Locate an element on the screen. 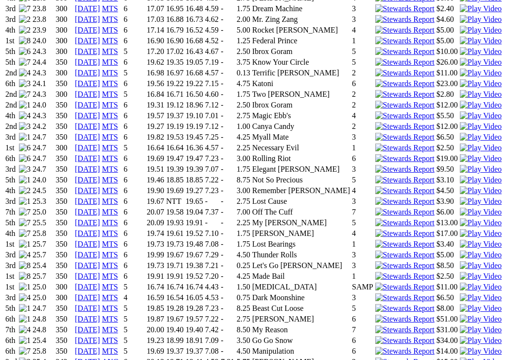 The image size is (525, 360). td: Federal Prince is located at coordinates (301, 41).